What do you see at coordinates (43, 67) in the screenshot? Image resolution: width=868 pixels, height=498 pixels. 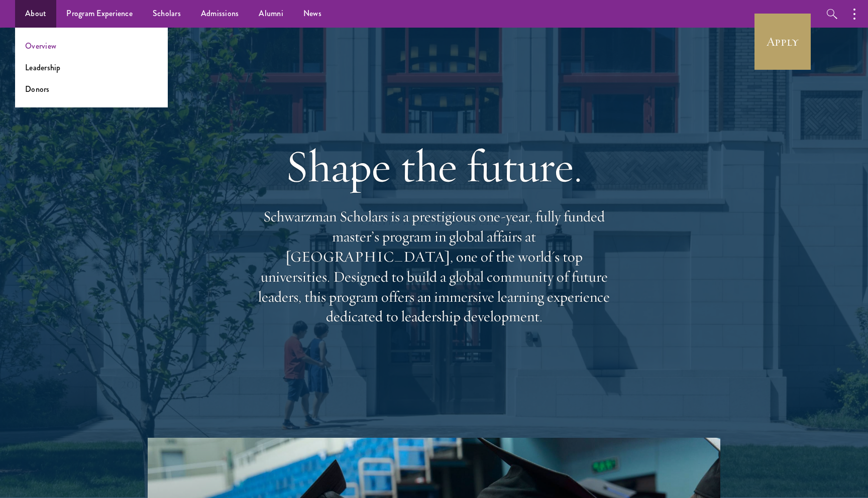 I see `a: Leadership` at bounding box center [43, 67].